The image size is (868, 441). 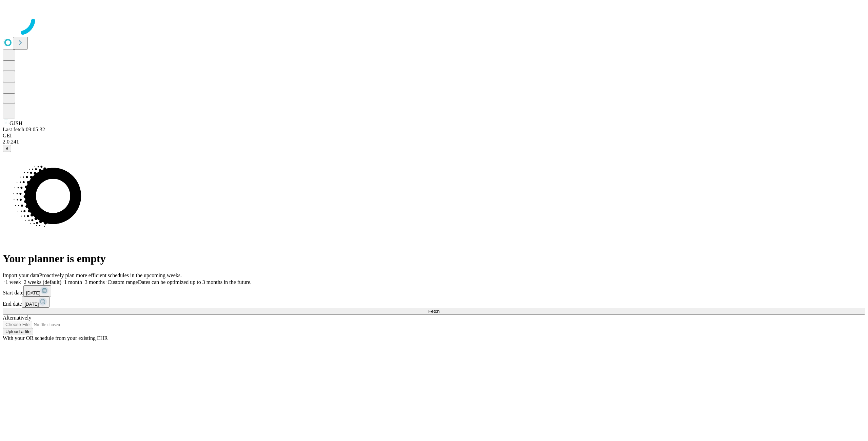 I want to click on div: End date, so click(x=434, y=302).